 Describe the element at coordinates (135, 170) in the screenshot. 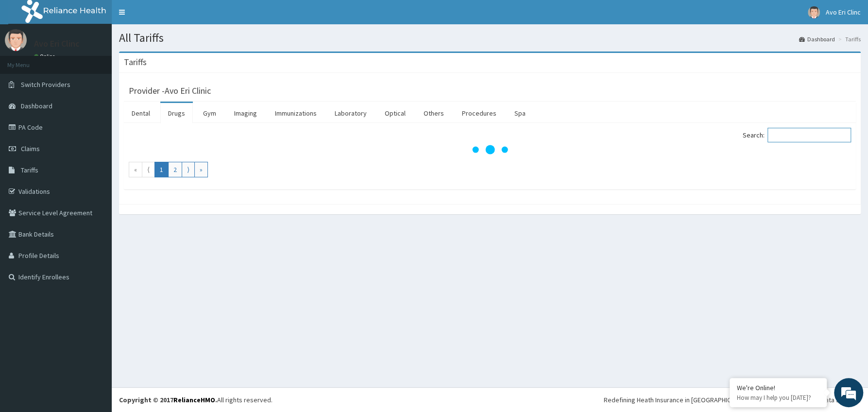

I see `a: Go to first page` at that location.